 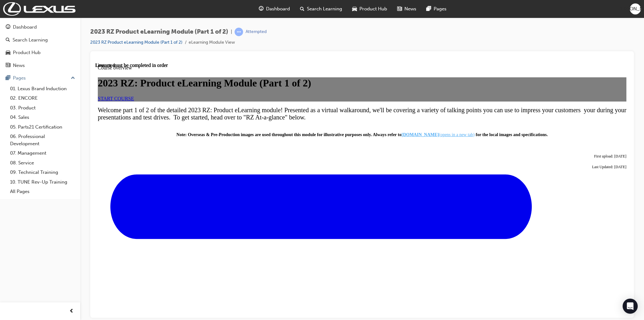 What do you see at coordinates (410, 9) in the screenshot?
I see `span: News` at bounding box center [410, 9].